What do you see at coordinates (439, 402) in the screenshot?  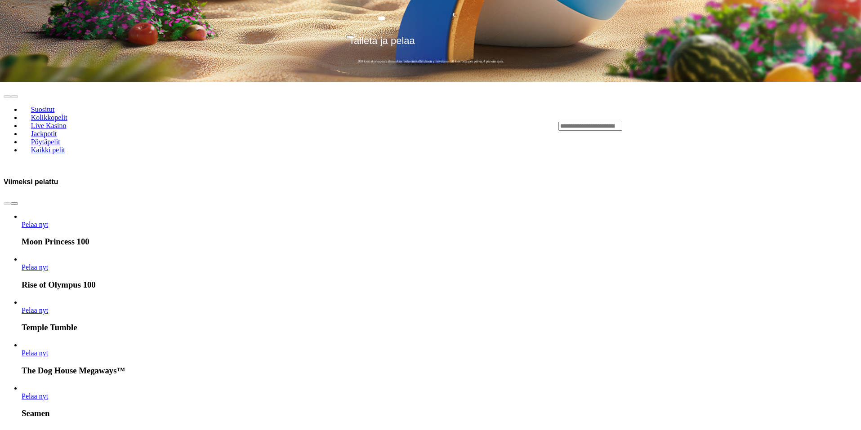 I see `article: Seamen` at bounding box center [439, 402].